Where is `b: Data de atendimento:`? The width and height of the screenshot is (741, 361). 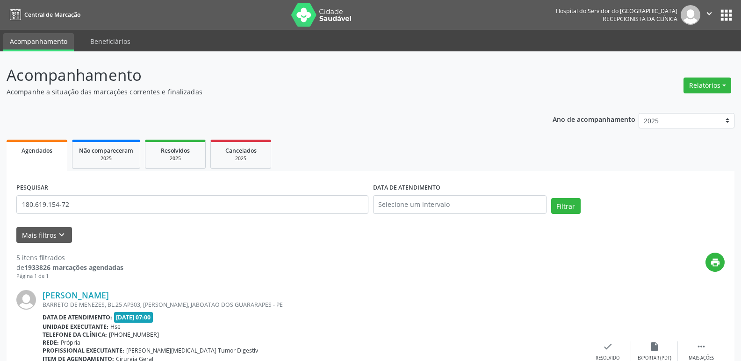 b: Data de atendimento: is located at coordinates (77, 317).